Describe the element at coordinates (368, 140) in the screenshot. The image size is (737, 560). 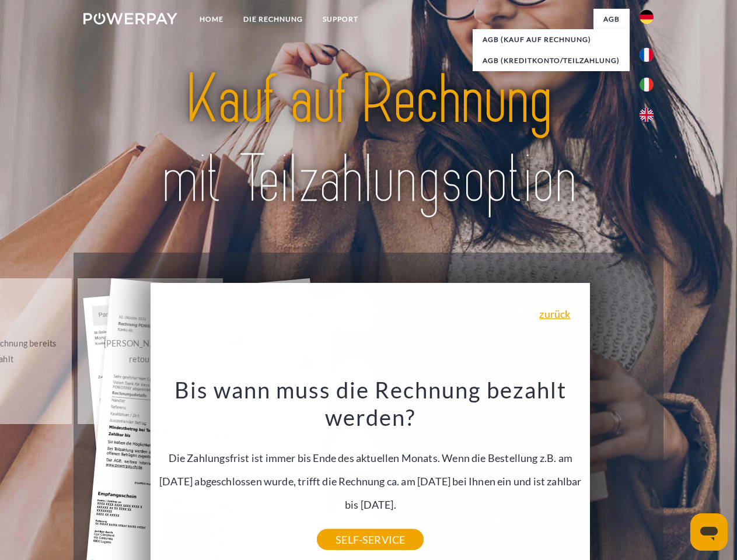
I see `img: title-powerpay_de.svg` at that location.